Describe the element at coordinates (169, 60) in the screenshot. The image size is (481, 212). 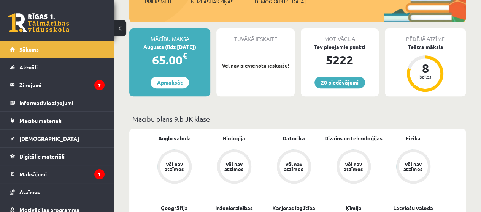
I see `div: 65.00` at that location.